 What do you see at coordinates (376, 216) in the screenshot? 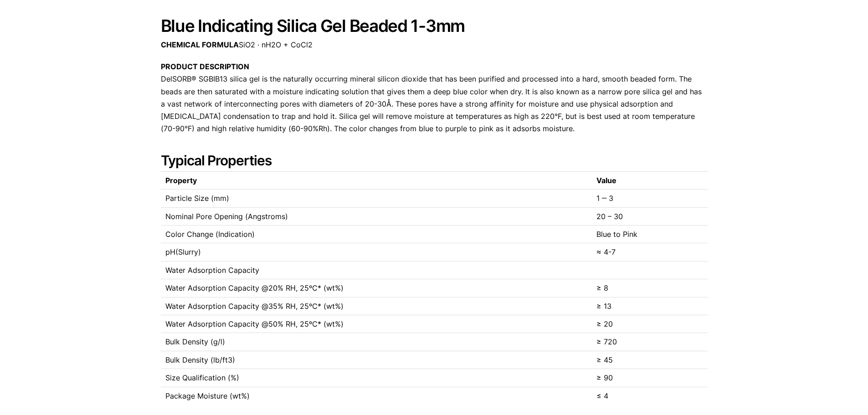
I see `td: Nominal Pore Opening (Angstroms)` at bounding box center [376, 216].